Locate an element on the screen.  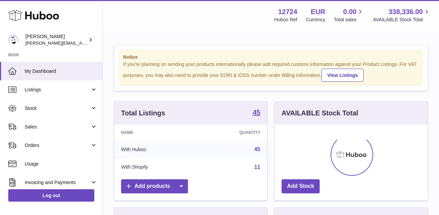
a: View Listings is located at coordinates (342, 75).